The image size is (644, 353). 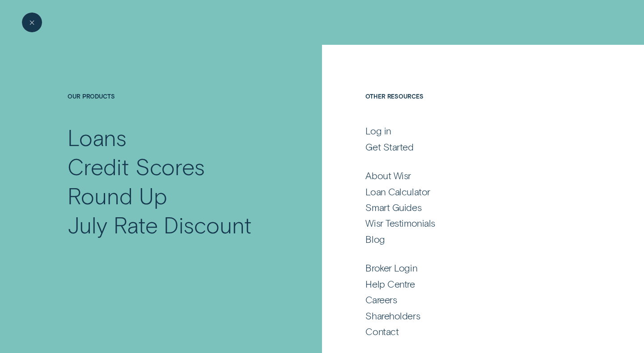 What do you see at coordinates (470, 284) in the screenshot?
I see `a: Help Centre` at bounding box center [470, 284].